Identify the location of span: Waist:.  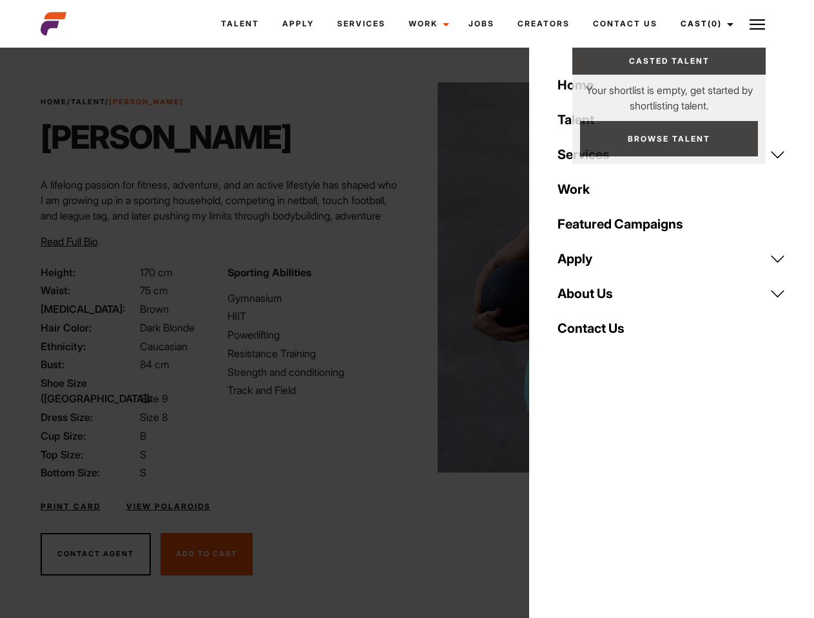
(89, 290).